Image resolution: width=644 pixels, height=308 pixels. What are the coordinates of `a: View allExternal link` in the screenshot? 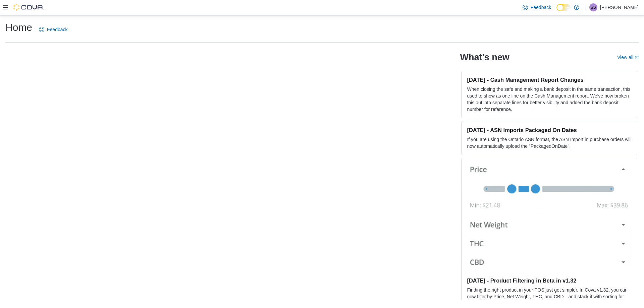 It's located at (628, 57).